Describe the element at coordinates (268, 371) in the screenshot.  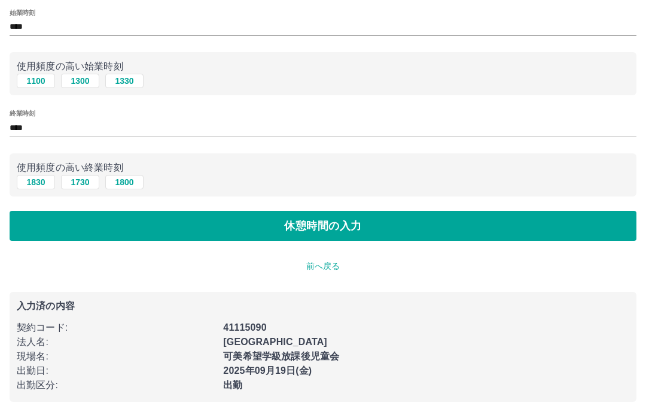
I see `b: 2025年09月19日(金)` at that location.